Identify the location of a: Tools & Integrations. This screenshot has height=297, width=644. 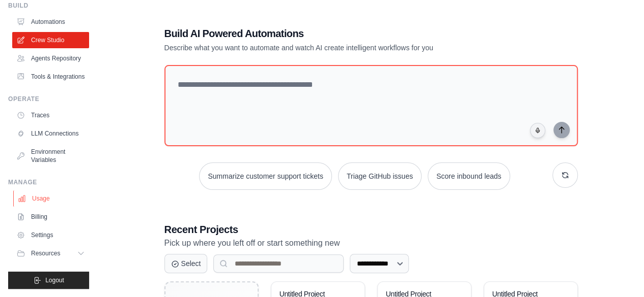
(50, 77).